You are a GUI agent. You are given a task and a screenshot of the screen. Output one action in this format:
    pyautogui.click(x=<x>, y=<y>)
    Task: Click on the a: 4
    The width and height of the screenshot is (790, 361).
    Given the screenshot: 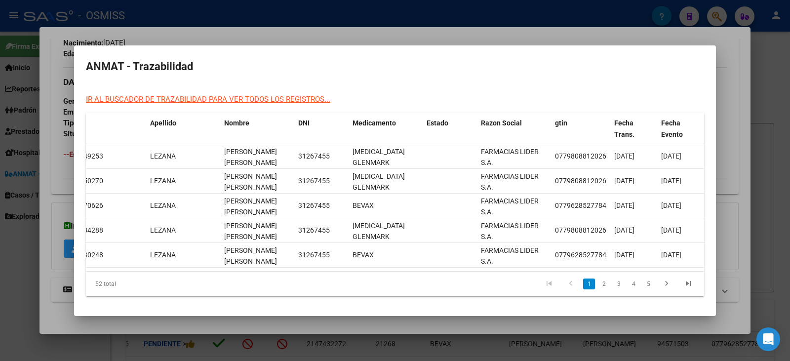 What is the action you would take?
    pyautogui.click(x=633, y=284)
    